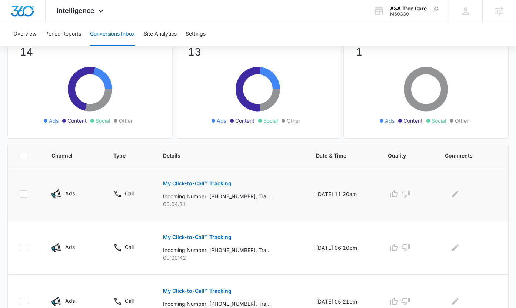 This screenshot has width=516, height=308. What do you see at coordinates (112, 34) in the screenshot?
I see `button: Conversions Inbox` at bounding box center [112, 34].